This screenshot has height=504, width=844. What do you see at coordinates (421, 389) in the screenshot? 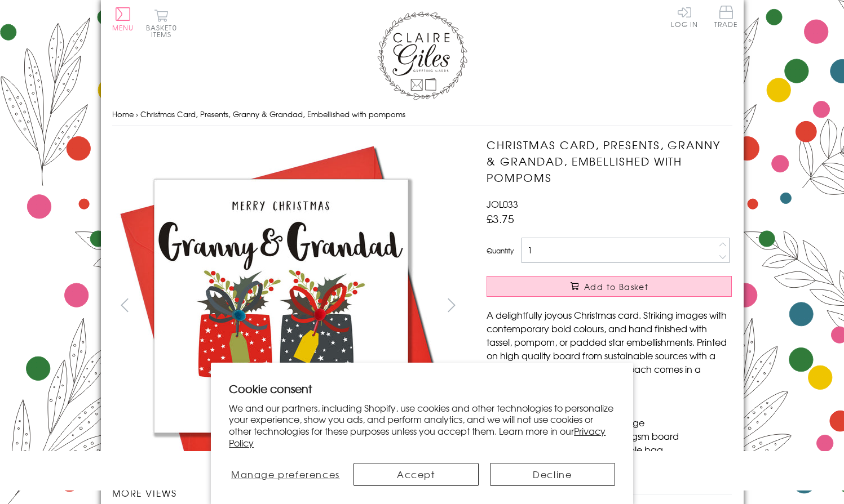
I see `h2: Cookie consent` at bounding box center [421, 389].